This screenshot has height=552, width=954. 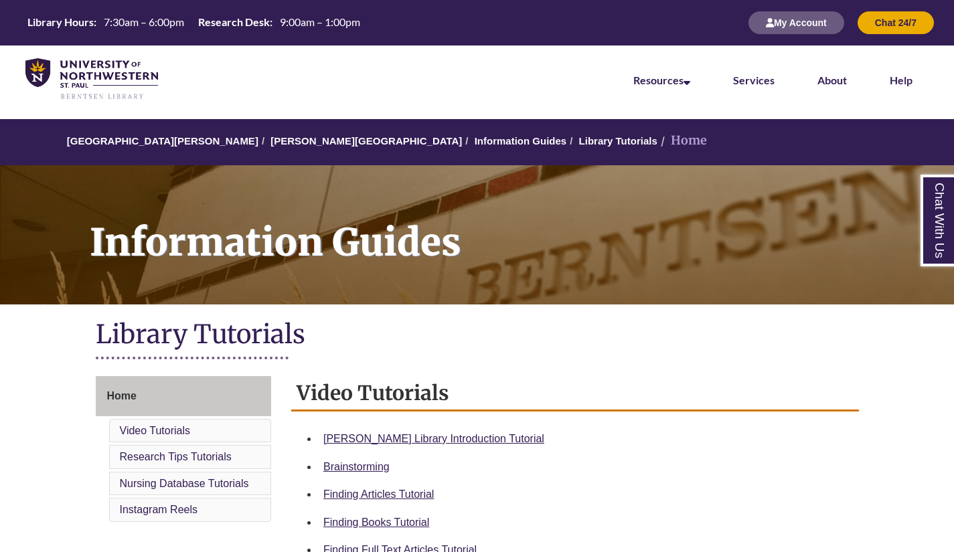 What do you see at coordinates (575, 394) in the screenshot?
I see `h2: Video Tutorials` at bounding box center [575, 394].